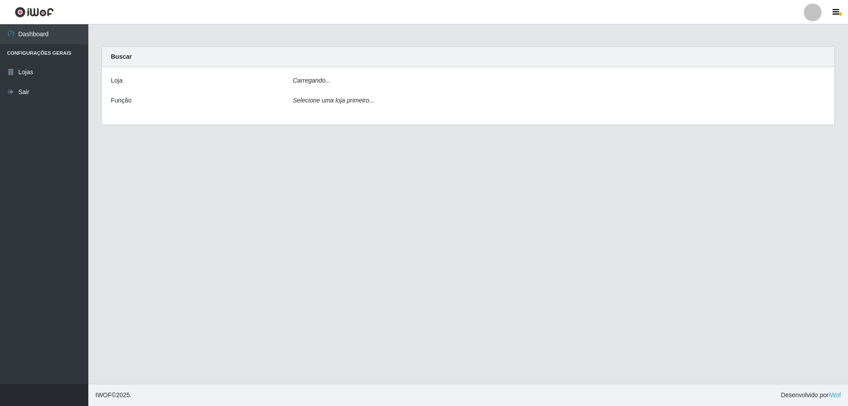 The height and width of the screenshot is (406, 848). I want to click on i: Carregando..., so click(312, 80).